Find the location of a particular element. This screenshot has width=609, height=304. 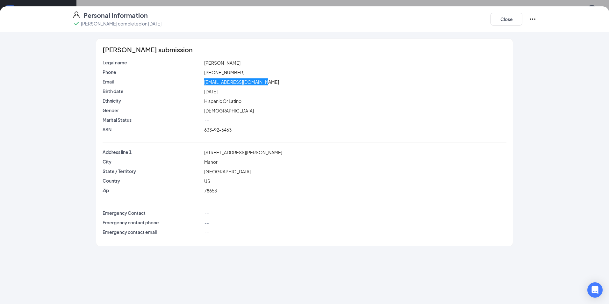

svg: Ellipses is located at coordinates (532, 19).